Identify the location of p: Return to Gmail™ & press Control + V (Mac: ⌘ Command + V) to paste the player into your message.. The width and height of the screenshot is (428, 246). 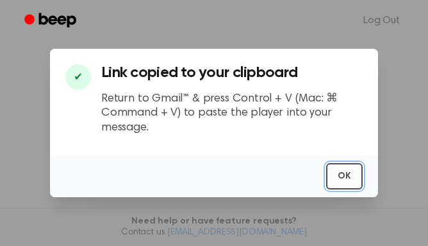
(232, 113).